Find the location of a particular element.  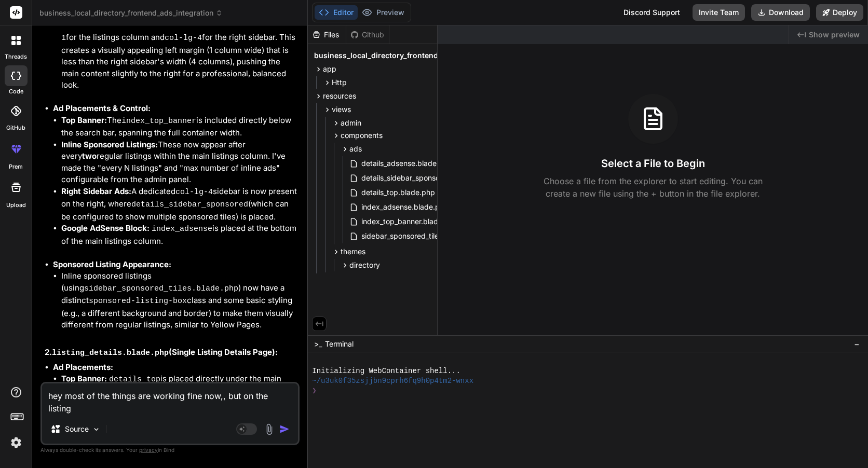

code: index_top_banner is located at coordinates (159, 121).